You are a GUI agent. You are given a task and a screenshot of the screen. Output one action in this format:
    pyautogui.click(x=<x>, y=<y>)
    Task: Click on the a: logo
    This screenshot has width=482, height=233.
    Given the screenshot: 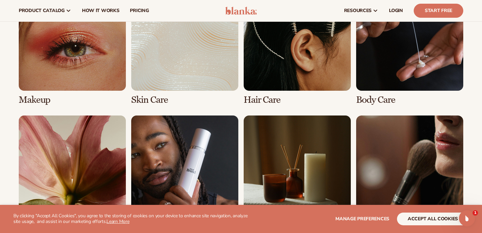 What is the action you would take?
    pyautogui.click(x=241, y=11)
    